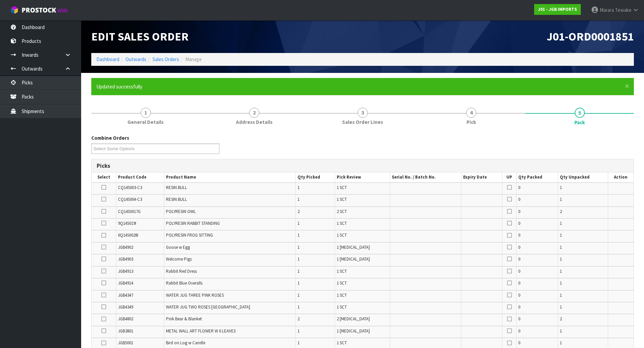  Describe the element at coordinates (127, 223) in the screenshot. I see `span: 9Q14S019I` at that location.